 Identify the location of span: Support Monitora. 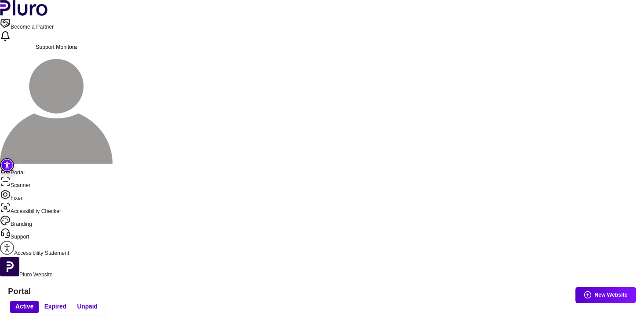
(57, 47).